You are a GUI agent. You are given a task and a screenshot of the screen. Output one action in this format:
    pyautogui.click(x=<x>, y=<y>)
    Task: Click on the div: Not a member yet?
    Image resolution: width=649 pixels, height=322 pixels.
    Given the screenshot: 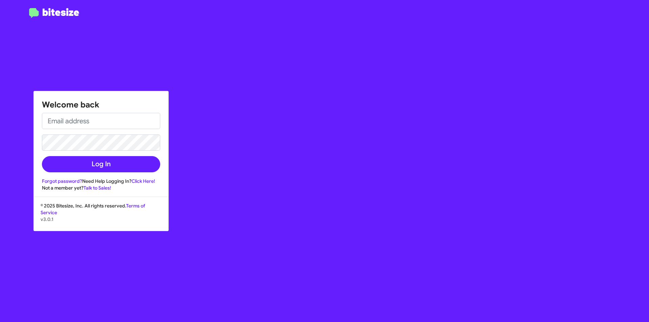 What is the action you would take?
    pyautogui.click(x=101, y=188)
    